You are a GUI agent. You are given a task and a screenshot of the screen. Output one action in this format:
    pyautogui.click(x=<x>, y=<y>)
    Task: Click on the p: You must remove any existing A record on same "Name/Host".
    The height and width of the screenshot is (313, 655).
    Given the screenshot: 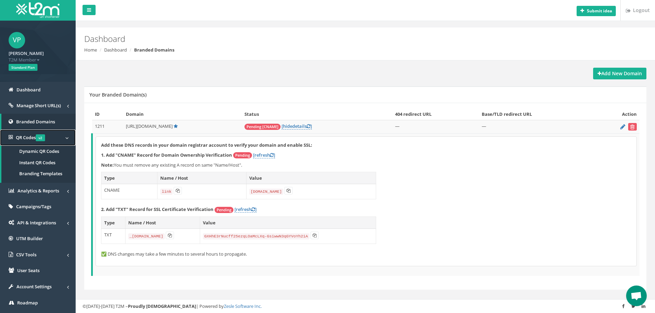 What is the action you would take?
    pyautogui.click(x=366, y=165)
    